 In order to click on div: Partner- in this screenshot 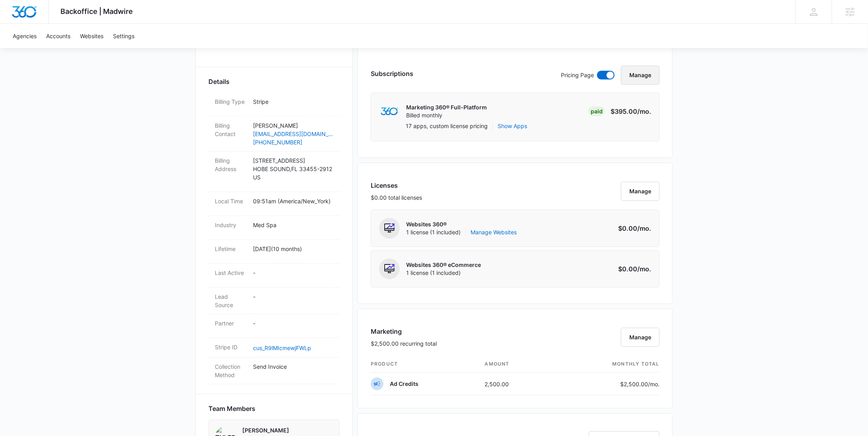, I will do `click(274, 326)`.